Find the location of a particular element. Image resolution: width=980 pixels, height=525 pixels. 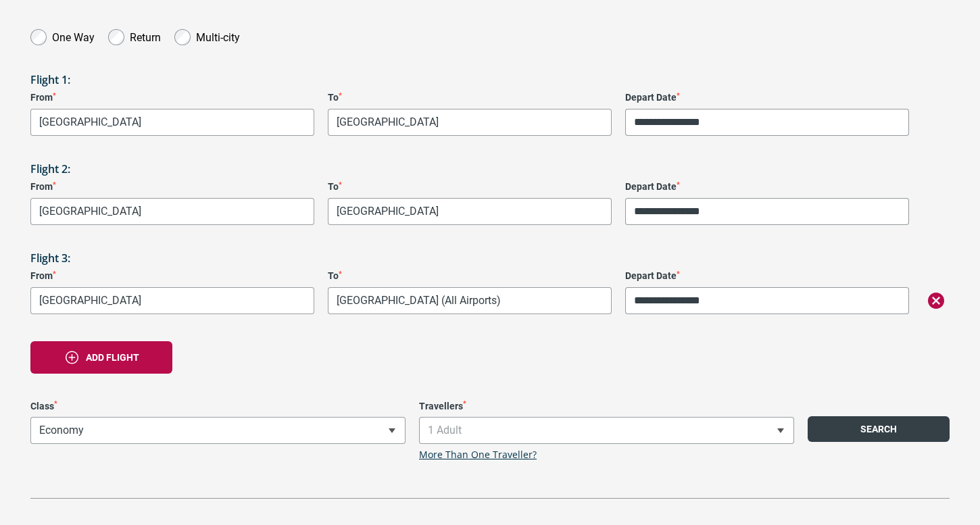

button: Add flight is located at coordinates (101, 357).